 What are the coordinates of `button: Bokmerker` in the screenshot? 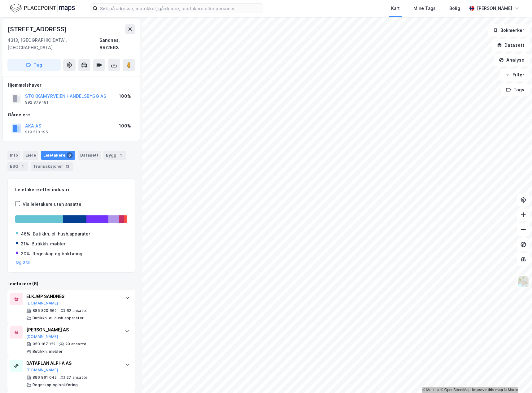 It's located at (508, 30).